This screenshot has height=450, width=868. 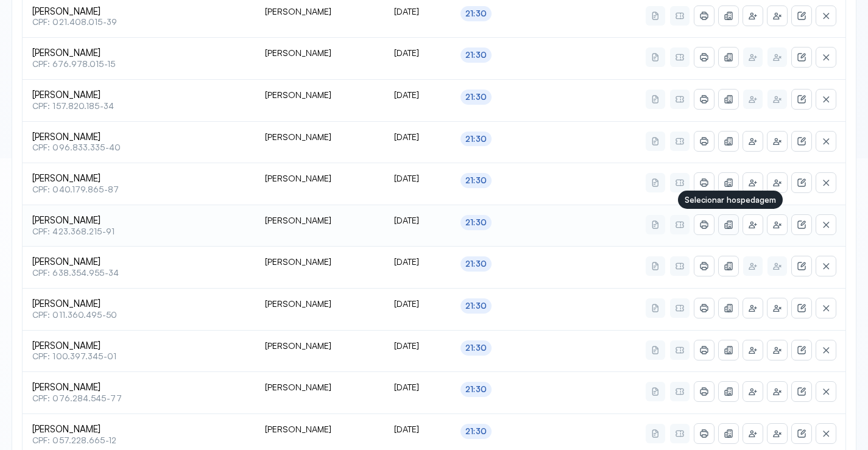 I want to click on span: CPF: 638.354.955-34, so click(x=138, y=273).